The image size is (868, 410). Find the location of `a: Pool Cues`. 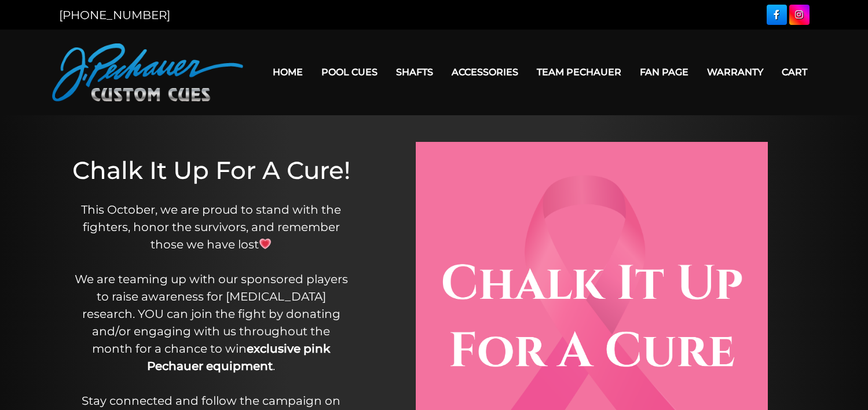

a: Pool Cues is located at coordinates (349, 72).